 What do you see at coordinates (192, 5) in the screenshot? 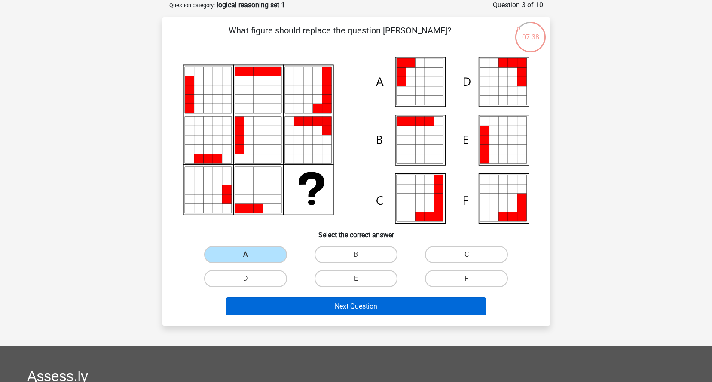
I see `small: Question category:` at bounding box center [192, 5].